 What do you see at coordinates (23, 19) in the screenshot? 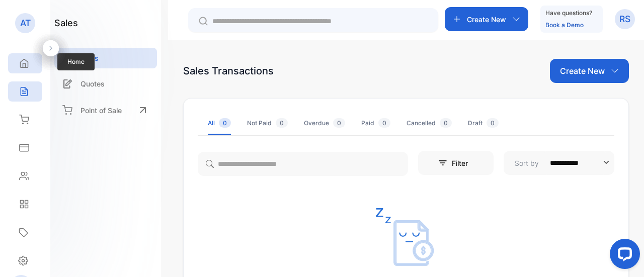
I see `button: Open LiveChat chat widget` at bounding box center [23, 19].